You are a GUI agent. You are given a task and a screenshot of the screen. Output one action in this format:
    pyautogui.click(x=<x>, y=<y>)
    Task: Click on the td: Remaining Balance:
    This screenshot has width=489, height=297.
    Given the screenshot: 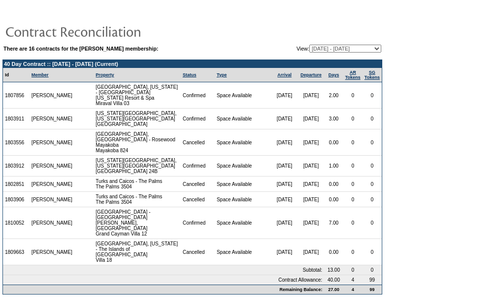 What is the action you would take?
    pyautogui.click(x=163, y=289)
    